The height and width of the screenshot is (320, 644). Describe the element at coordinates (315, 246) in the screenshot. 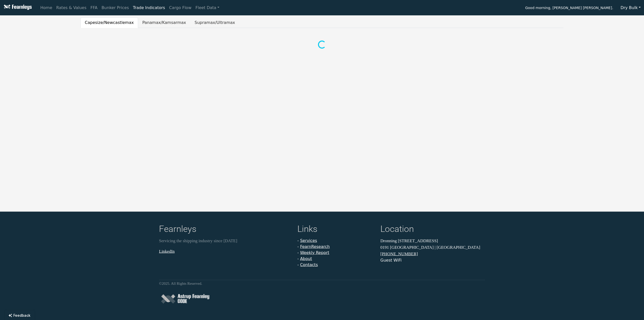

I see `a: FearnResearch` at that location.